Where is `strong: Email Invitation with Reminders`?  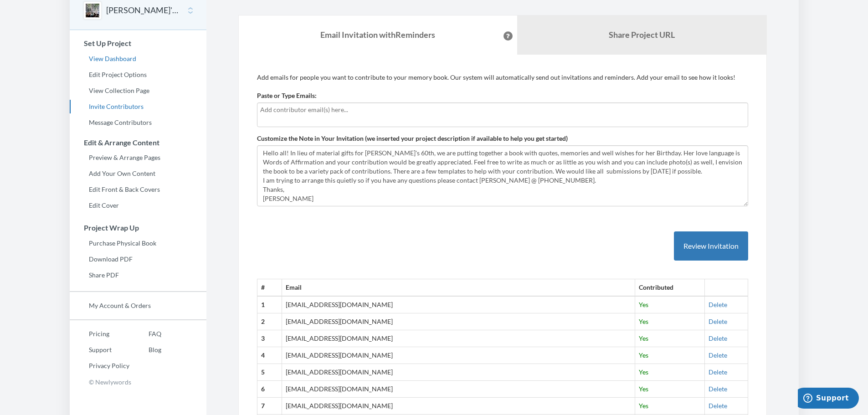
strong: Email Invitation with Reminders is located at coordinates (378, 34).